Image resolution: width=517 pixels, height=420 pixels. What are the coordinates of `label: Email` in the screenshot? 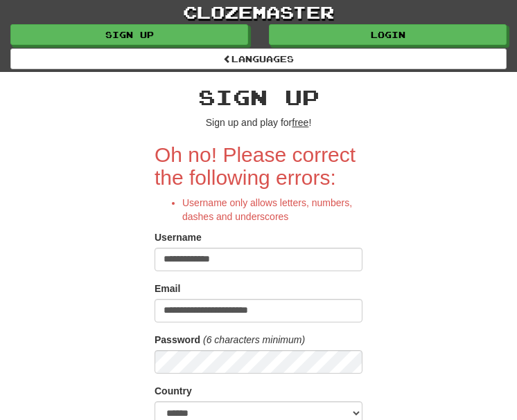 It's located at (167, 289).